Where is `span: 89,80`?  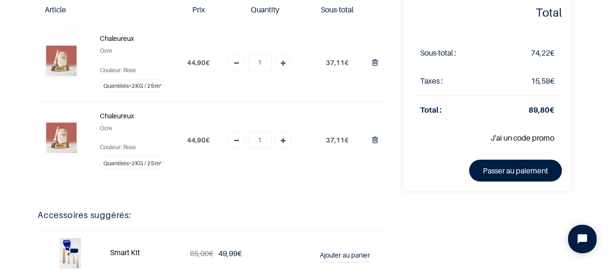 span: 89,80 is located at coordinates (539, 110).